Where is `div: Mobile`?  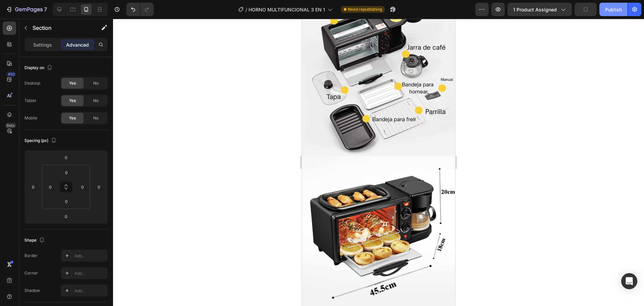
div: Mobile is located at coordinates (31, 118).